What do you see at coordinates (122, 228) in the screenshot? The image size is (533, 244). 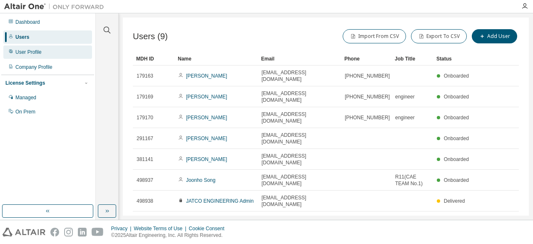 I see `div: Privacy` at bounding box center [122, 228].